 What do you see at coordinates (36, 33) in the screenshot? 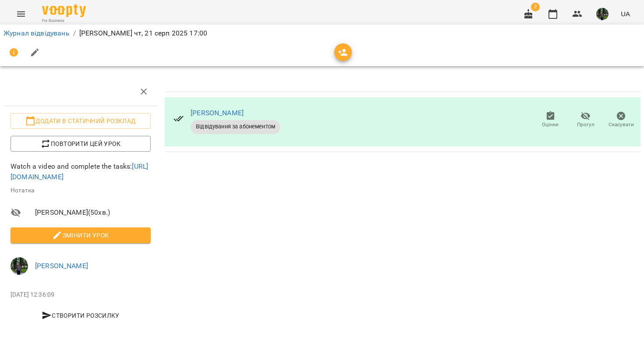
I see `a: Журнал відвідувань` at bounding box center [36, 33].